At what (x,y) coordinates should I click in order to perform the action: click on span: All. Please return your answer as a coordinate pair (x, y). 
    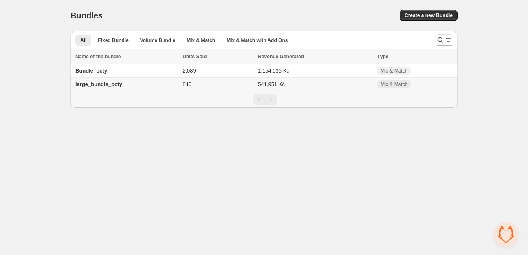
    Looking at the image, I should click on (83, 40).